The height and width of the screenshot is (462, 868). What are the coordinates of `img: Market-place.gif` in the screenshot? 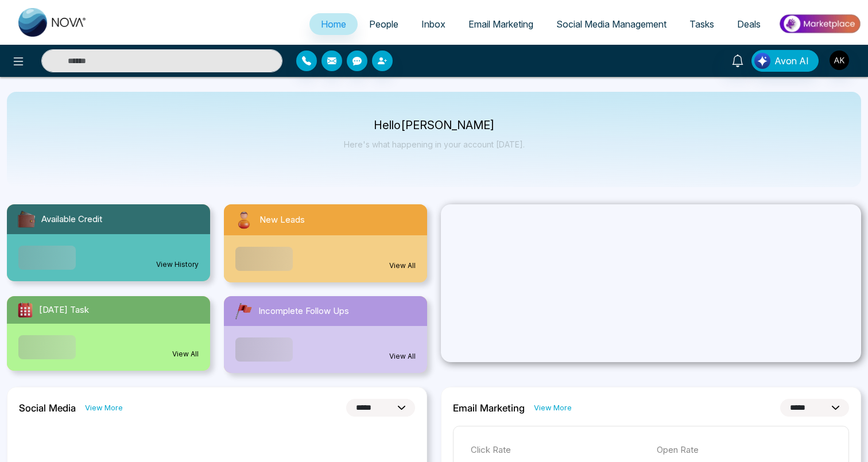 It's located at (819, 24).